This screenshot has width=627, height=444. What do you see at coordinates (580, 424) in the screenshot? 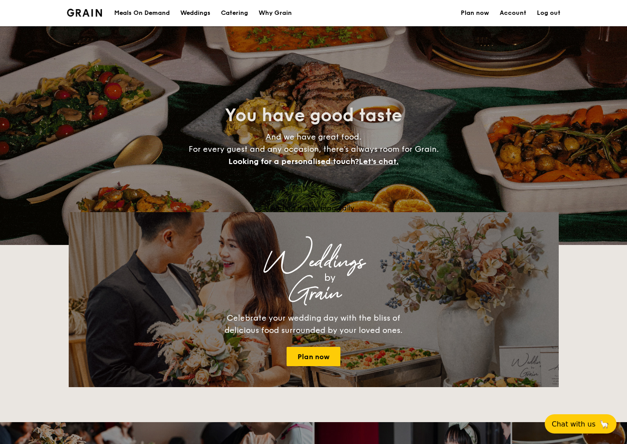
I see `button: Chat with us🦙` at bounding box center [580, 424].